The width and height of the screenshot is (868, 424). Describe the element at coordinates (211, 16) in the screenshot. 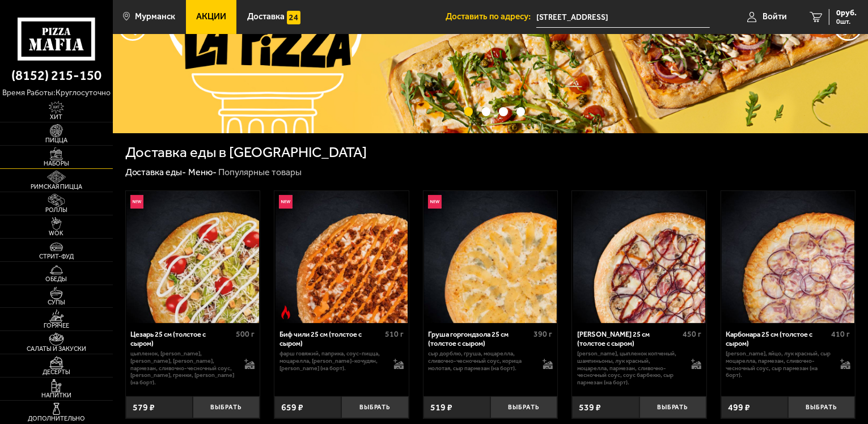

I see `span: Акции` at that location.